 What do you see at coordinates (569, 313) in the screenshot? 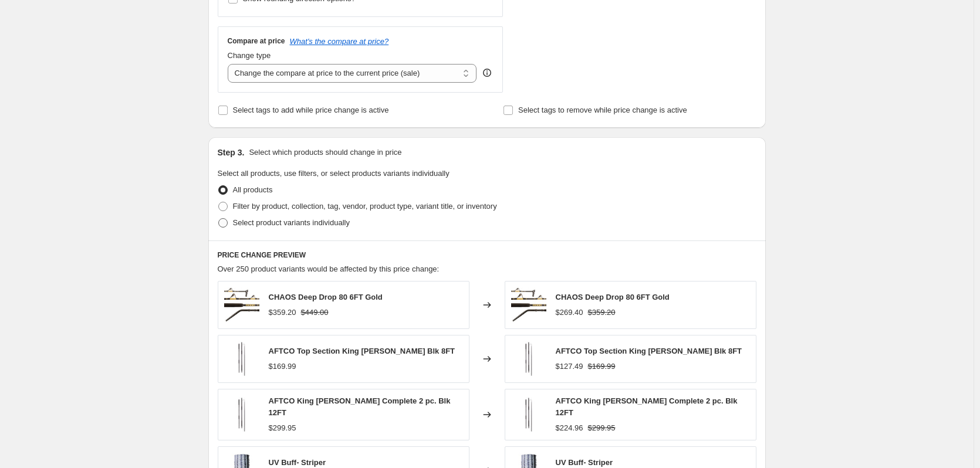
I see `div: $269.40` at bounding box center [569, 313].